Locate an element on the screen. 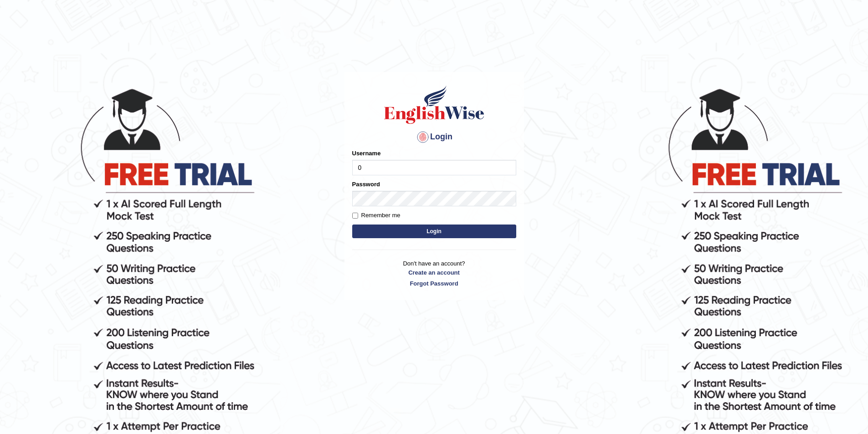 This screenshot has width=868, height=434. h4: Login is located at coordinates (434, 137).